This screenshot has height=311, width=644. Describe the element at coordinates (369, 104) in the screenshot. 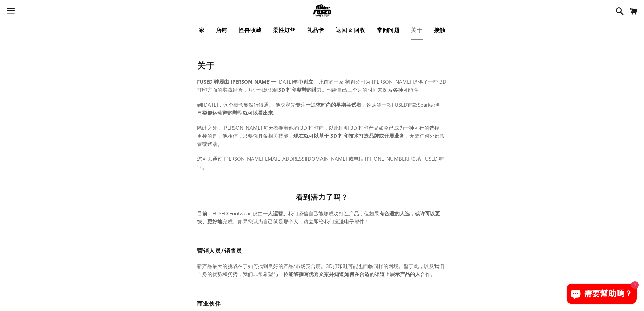

I see `font: ，这从` at that location.